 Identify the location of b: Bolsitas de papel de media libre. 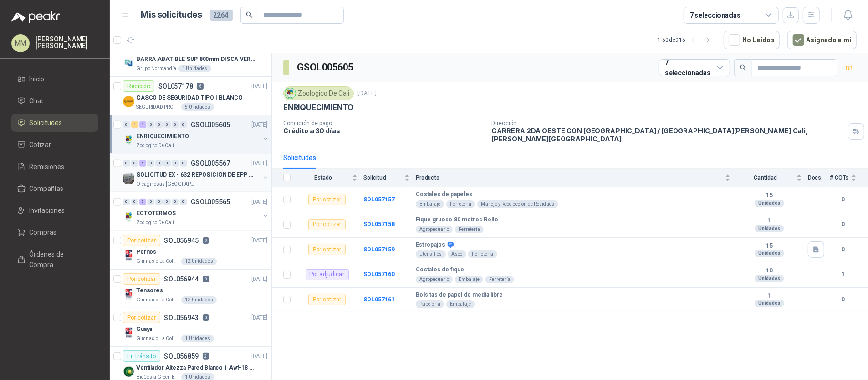
(458, 295).